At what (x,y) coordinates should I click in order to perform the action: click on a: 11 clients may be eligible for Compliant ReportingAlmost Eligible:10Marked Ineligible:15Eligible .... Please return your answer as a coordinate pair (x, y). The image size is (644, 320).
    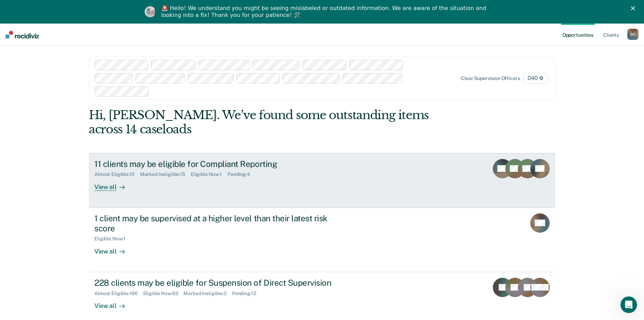
    Looking at the image, I should click on (322, 181).